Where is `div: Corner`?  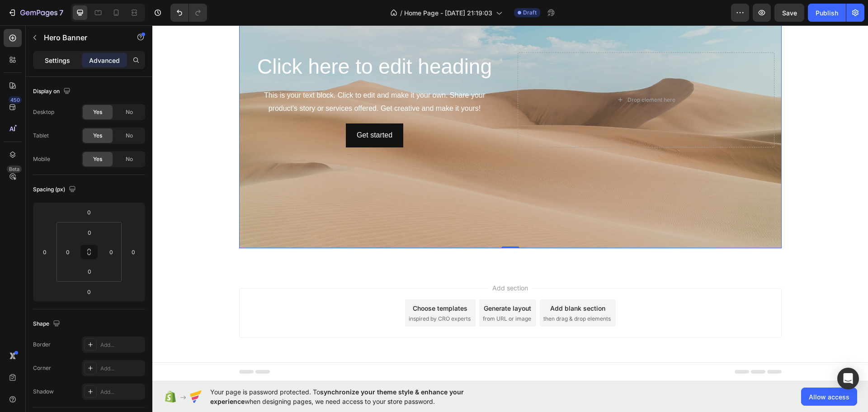
div: Corner is located at coordinates (42, 368).